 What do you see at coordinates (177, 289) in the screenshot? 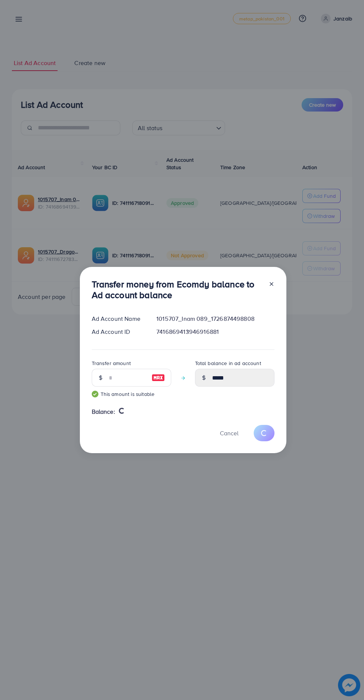
I see `h3: Transfer money from Ecomdy balance to Ad account balance` at bounding box center [177, 289].